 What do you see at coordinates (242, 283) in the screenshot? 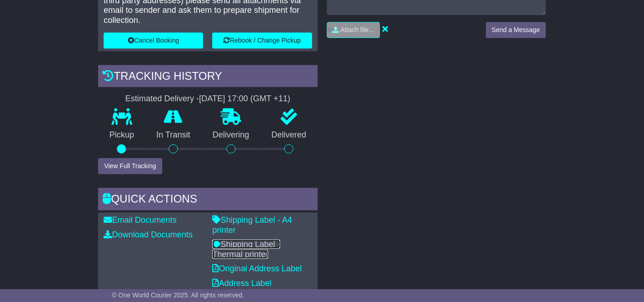
I see `a: Address Label` at bounding box center [242, 283].